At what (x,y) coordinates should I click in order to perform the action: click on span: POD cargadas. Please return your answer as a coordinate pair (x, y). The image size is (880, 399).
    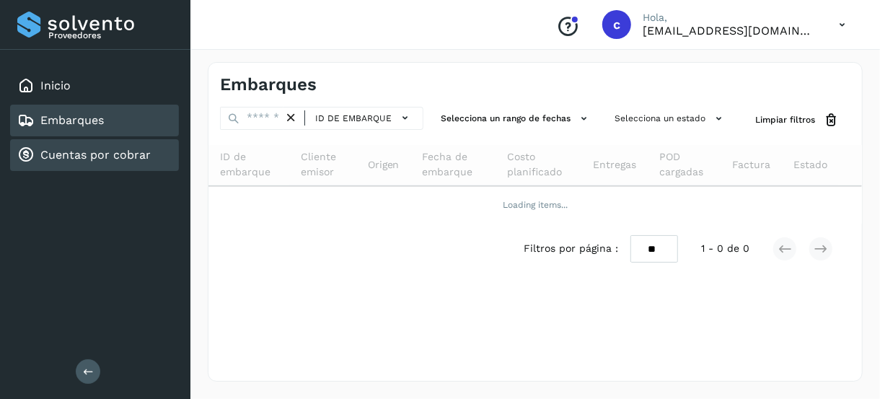
    Looking at the image, I should click on (684, 165).